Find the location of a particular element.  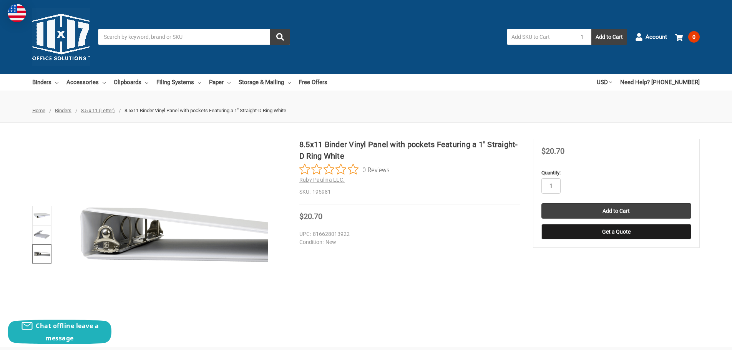

span: Binders is located at coordinates (63, 110).